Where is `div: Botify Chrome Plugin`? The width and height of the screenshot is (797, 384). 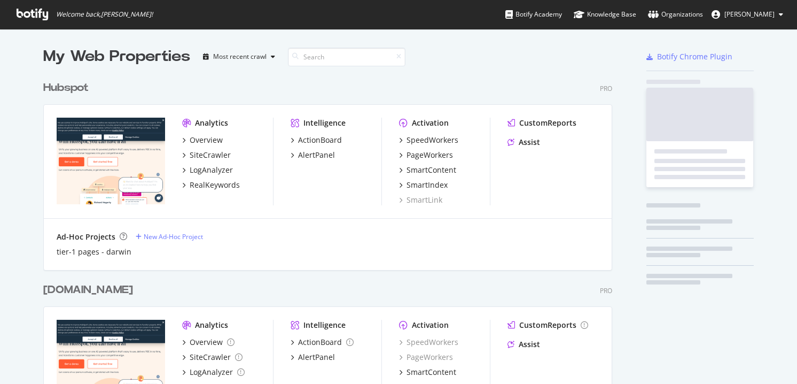 div: Botify Chrome Plugin is located at coordinates (694, 57).